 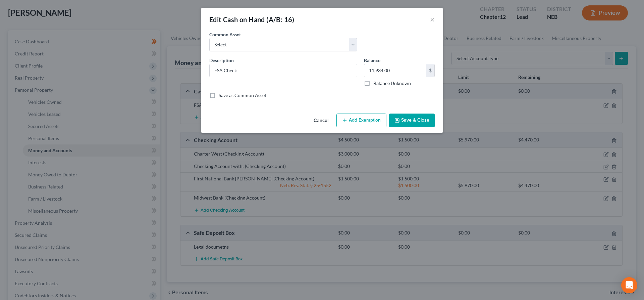 What do you see at coordinates (225, 35) in the screenshot?
I see `label: Common Asset` at bounding box center [225, 35].